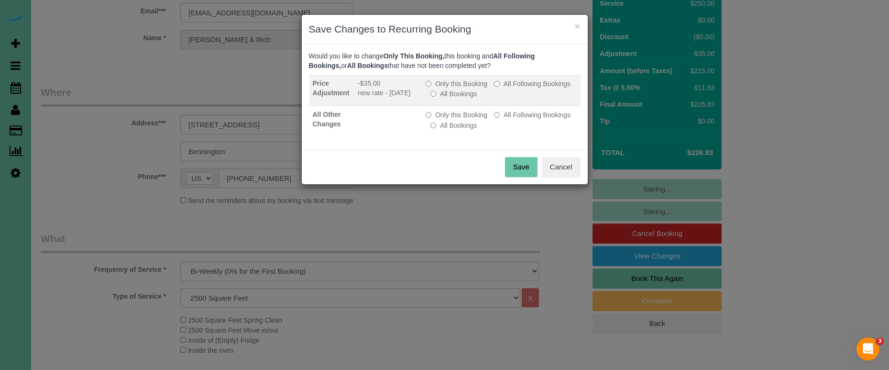 This screenshot has height=370, width=889. Describe the element at coordinates (521, 167) in the screenshot. I see `button: Save` at that location.